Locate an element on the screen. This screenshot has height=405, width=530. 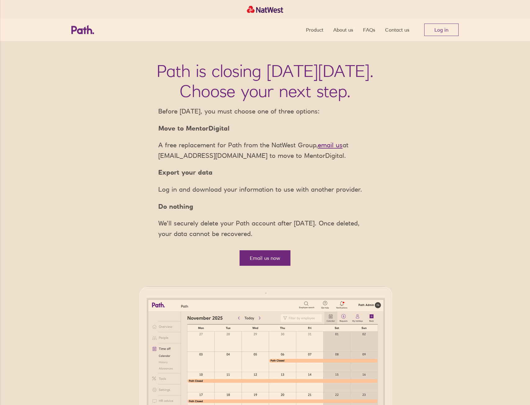
strong: Move to MentorDigital is located at coordinates (194, 128).